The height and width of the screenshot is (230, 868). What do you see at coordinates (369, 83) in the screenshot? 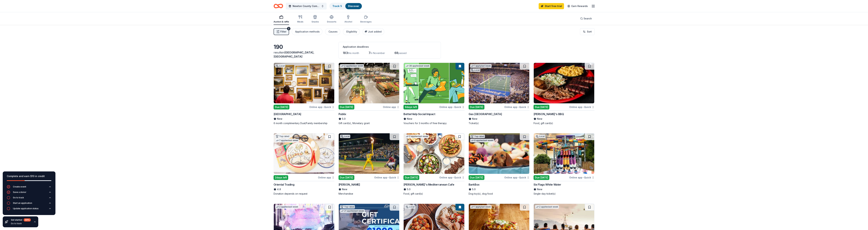
I see `img: Image for Publix` at bounding box center [369, 83].